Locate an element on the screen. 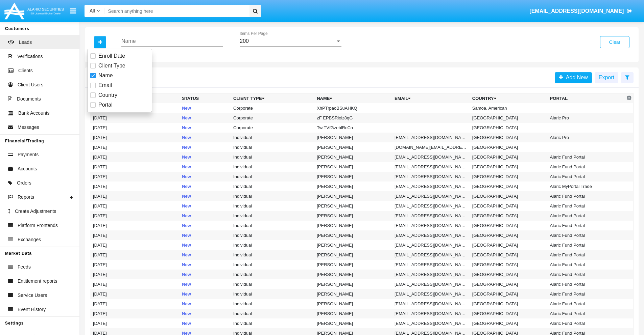 This screenshot has height=335, width=644. span: Country is located at coordinates (108, 95).